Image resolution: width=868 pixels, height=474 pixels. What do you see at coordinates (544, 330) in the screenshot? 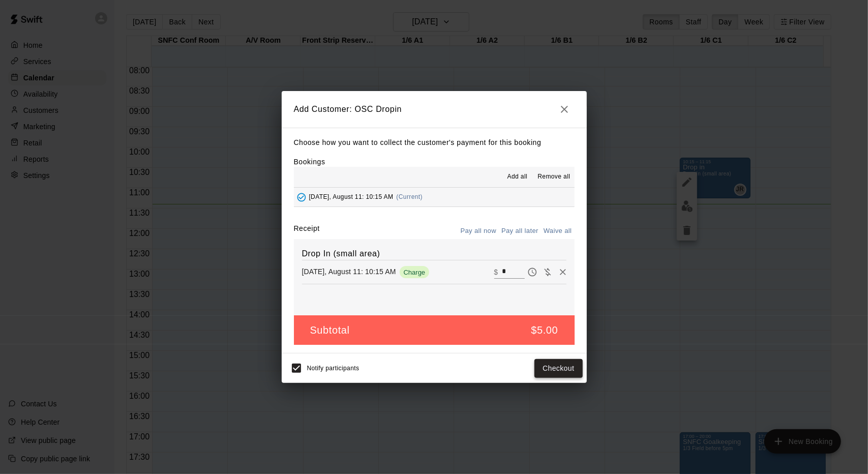
I see `h5: $5.00` at bounding box center [544, 330].